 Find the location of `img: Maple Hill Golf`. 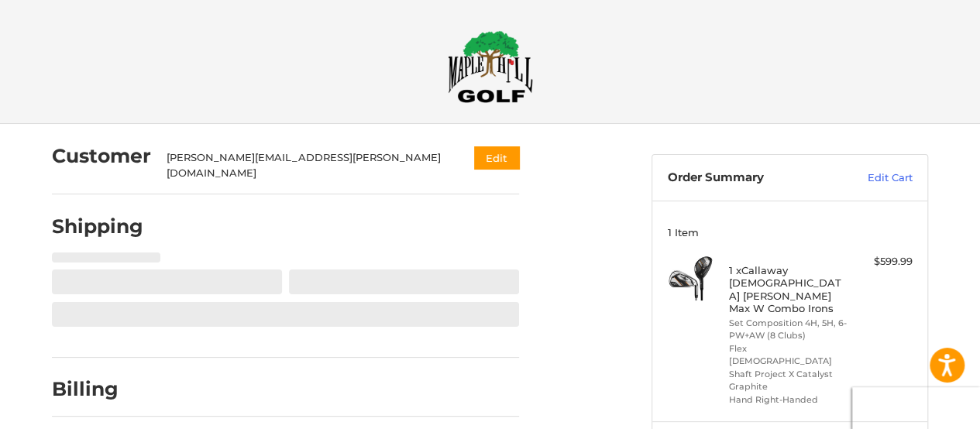

img: Maple Hill Golf is located at coordinates (490, 67).